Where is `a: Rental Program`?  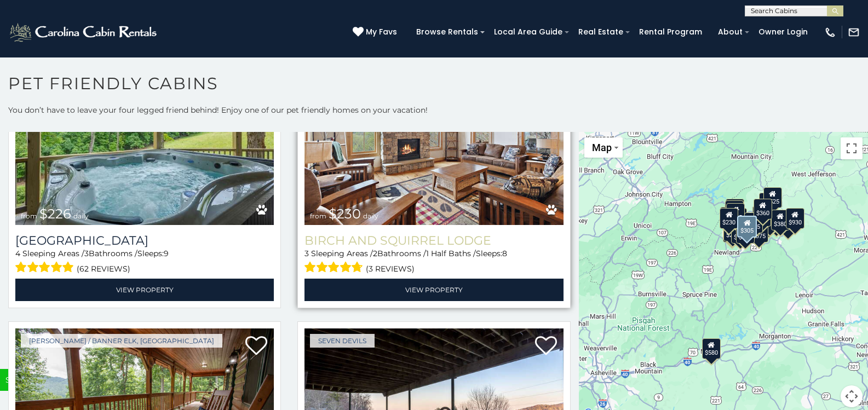
a: Rental Program is located at coordinates (671, 32).